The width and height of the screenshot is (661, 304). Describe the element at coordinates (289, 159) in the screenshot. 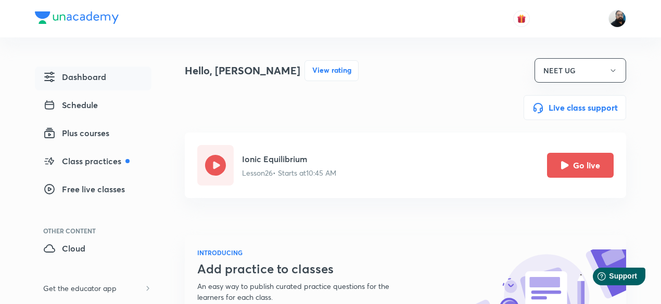

I see `h5: Ionic Equilibrium` at that location.